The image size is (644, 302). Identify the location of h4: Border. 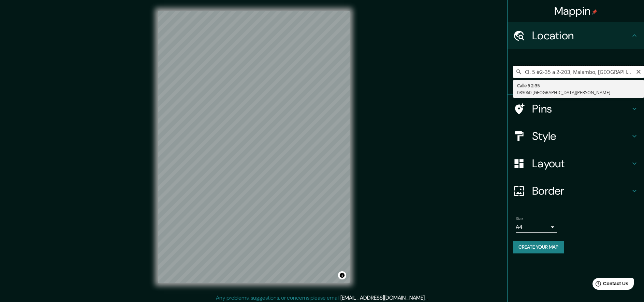
(581, 191).